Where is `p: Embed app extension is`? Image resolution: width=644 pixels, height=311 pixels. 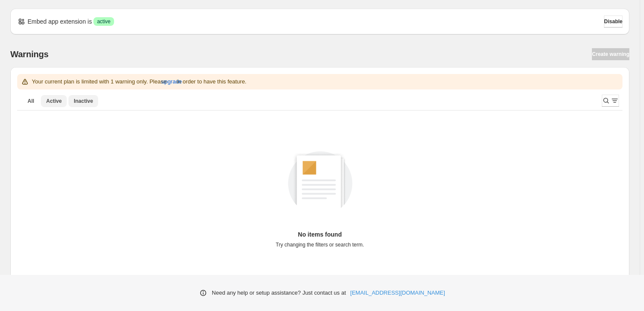
p: Embed app extension is is located at coordinates (60, 21).